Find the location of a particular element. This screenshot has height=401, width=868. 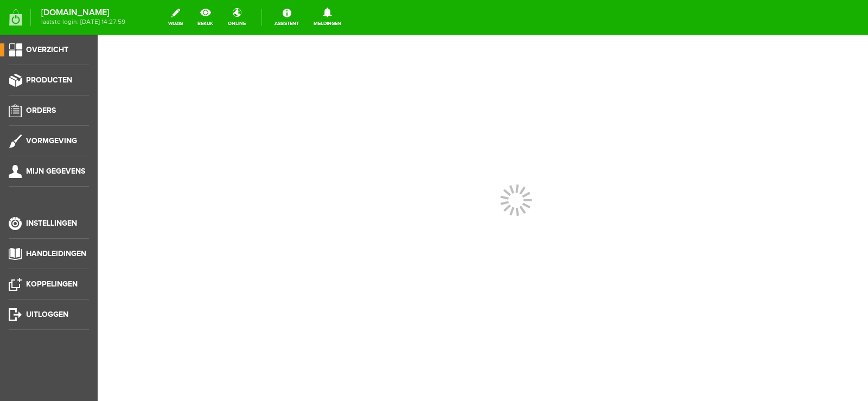

span: Overzicht is located at coordinates (47, 50).